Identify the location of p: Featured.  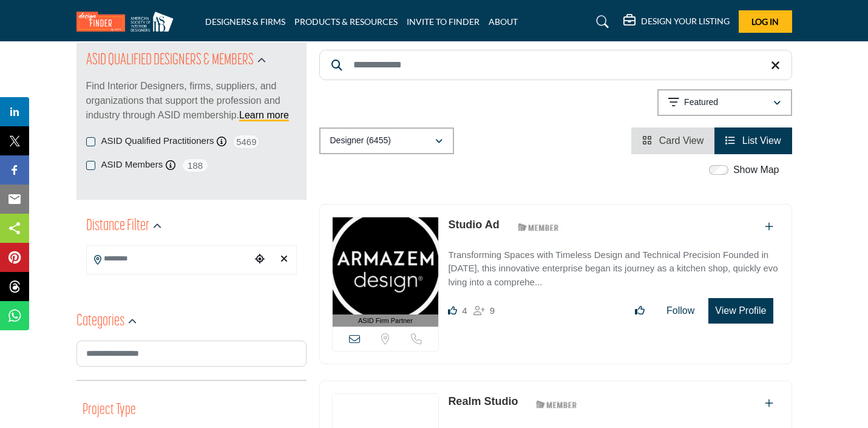
(701, 102).